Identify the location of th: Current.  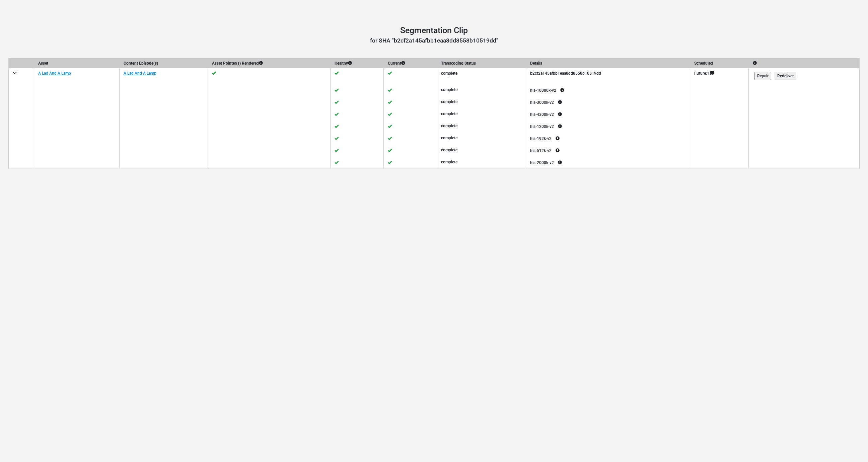
(410, 63).